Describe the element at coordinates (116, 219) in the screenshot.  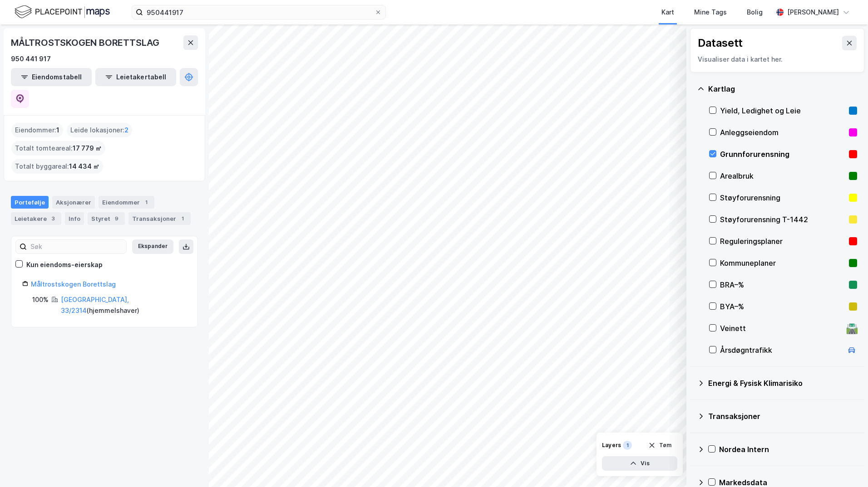
I see `div: 9` at that location.